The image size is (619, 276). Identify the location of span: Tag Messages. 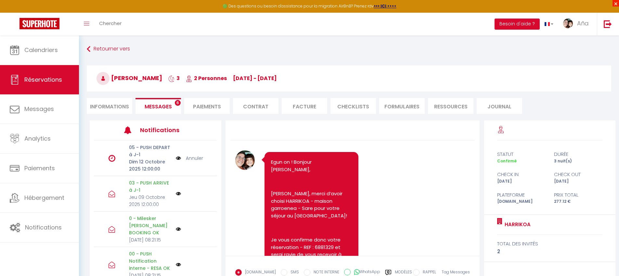
(456, 271).